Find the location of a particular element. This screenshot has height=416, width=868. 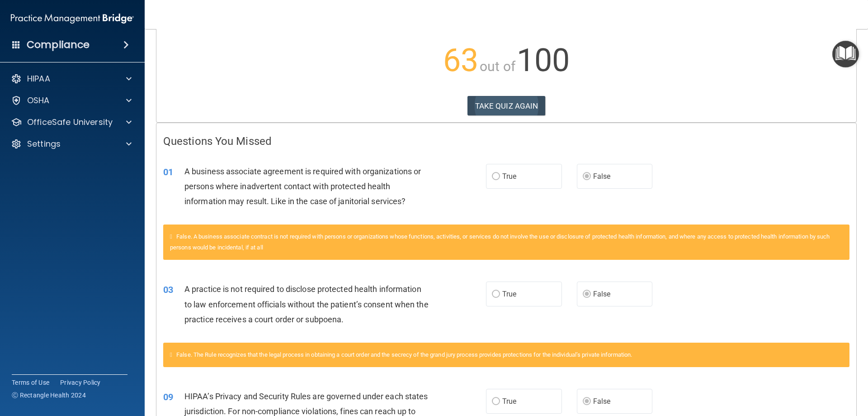

img: PMB logo is located at coordinates (73, 18).